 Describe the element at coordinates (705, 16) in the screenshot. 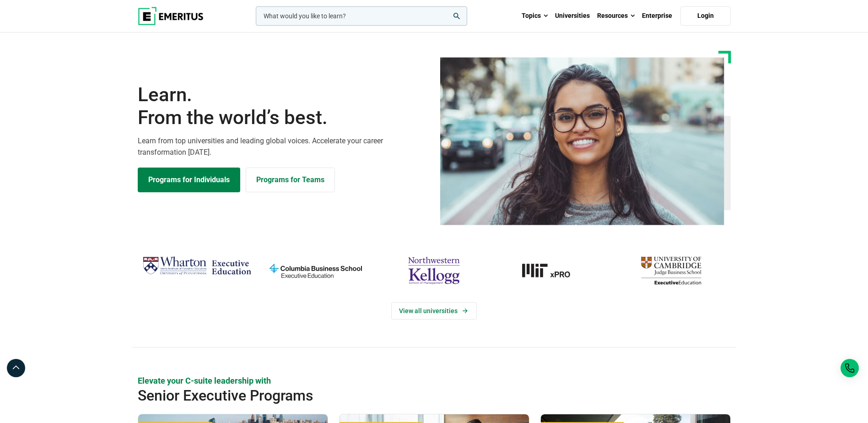

I see `a: Login` at that location.